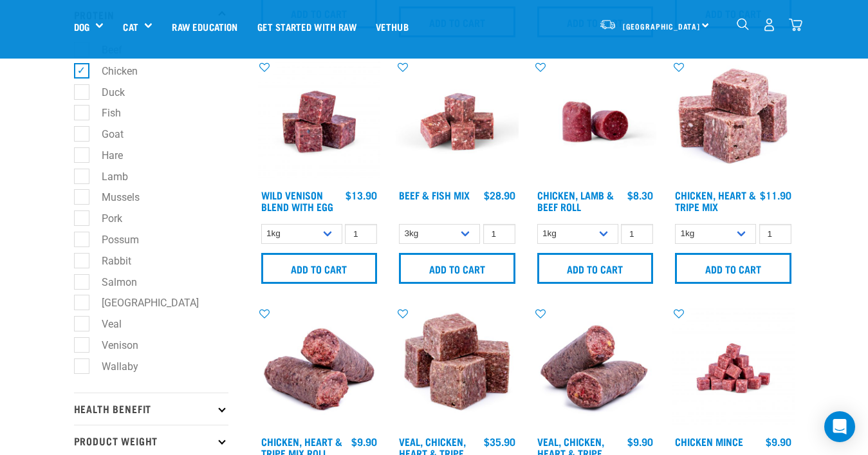 The width and height of the screenshot is (868, 455). I want to click on label: Possum, so click(112, 239).